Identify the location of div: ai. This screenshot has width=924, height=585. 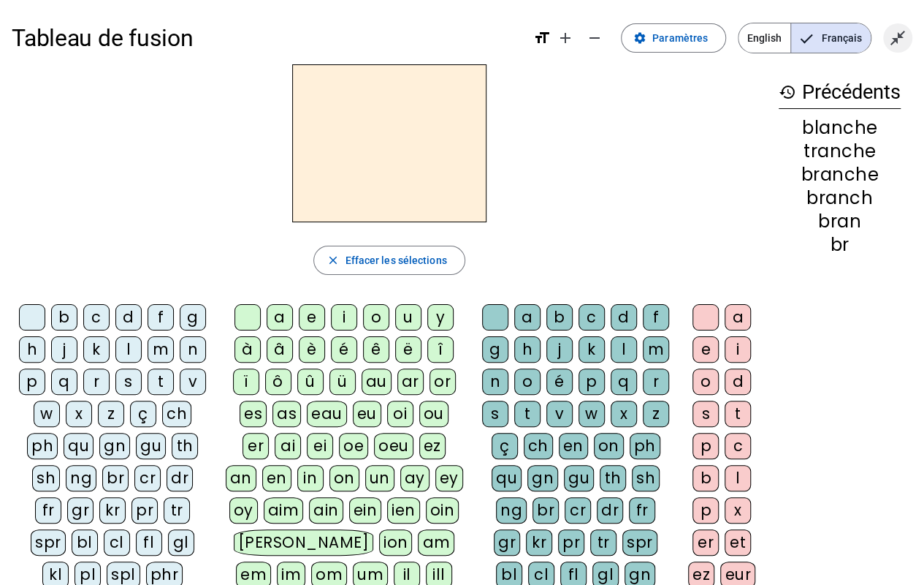
(288, 446).